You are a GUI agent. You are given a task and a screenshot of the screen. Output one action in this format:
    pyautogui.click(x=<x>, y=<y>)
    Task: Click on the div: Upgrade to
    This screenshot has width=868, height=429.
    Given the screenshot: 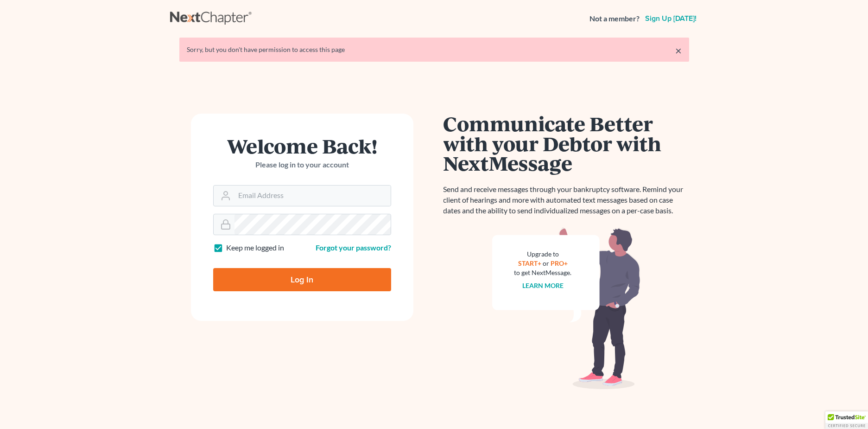 What is the action you would take?
    pyautogui.click(x=543, y=254)
    